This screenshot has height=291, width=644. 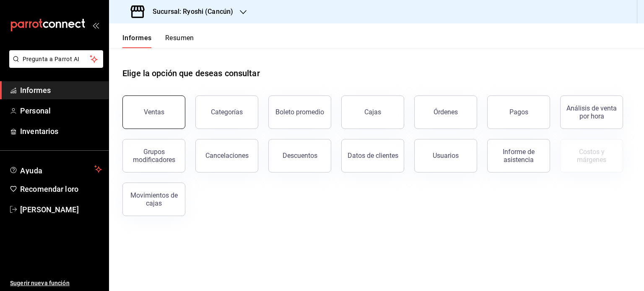 What do you see at coordinates (54, 65) in the screenshot?
I see `a: Pregunta a Parrot AI` at bounding box center [54, 65].